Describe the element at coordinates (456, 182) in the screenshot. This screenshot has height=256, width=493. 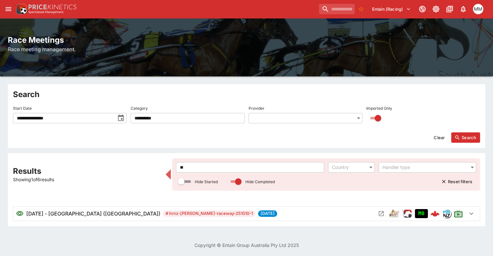
I see `button: Reset filters` at that location.